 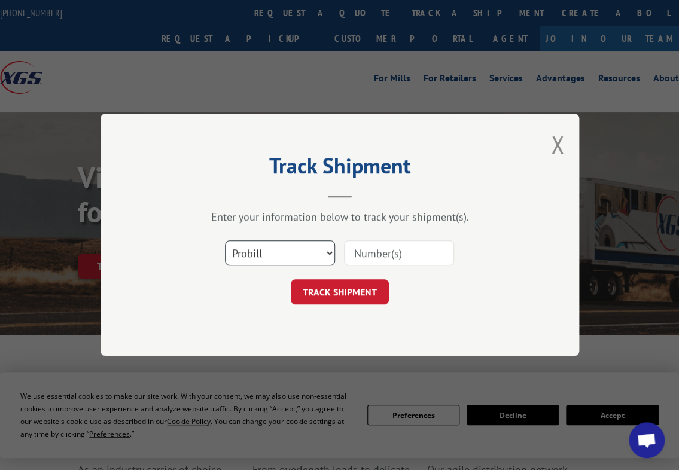 What do you see at coordinates (340, 217) in the screenshot?
I see `div: Enter your information below to track your shipment(s).` at bounding box center [340, 217].